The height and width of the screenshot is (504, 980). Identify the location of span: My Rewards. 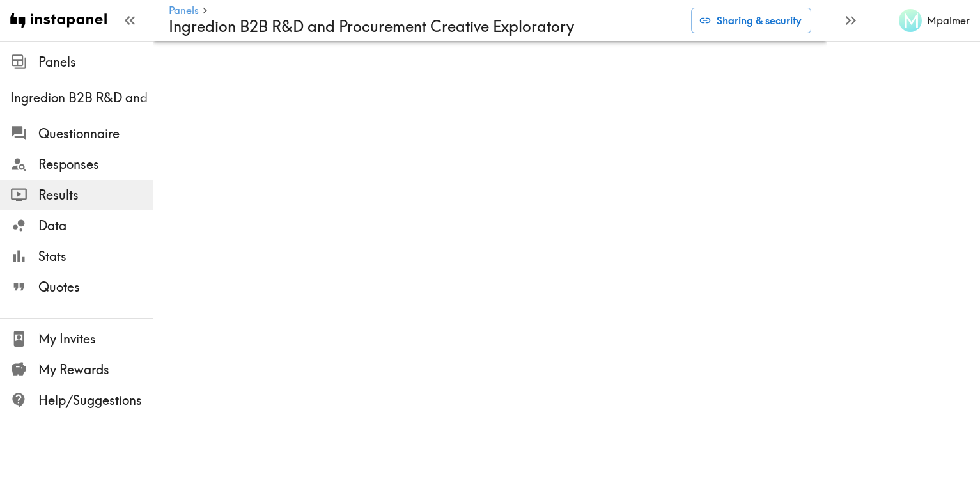
(95, 370).